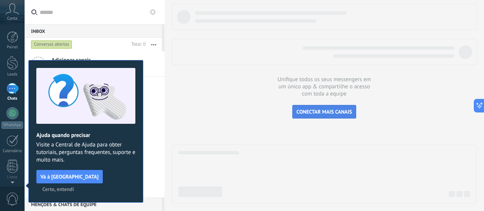  I want to click on h2: Ajuda quando precisar, so click(86, 135).